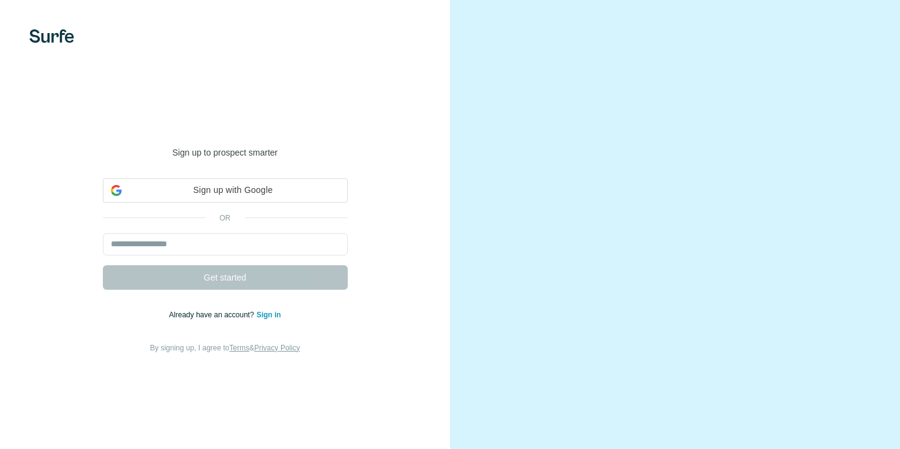 This screenshot has height=449, width=900. What do you see at coordinates (269, 315) in the screenshot?
I see `a: Sign in` at bounding box center [269, 315].